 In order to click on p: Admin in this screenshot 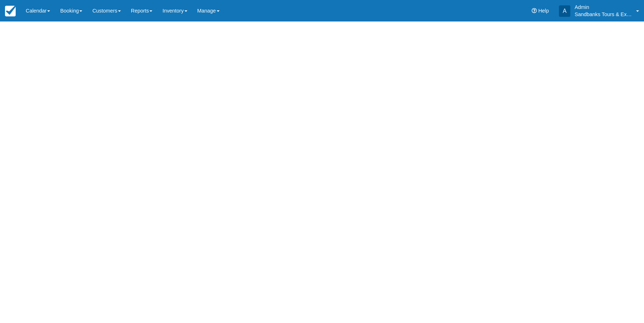, I will do `click(603, 7)`.